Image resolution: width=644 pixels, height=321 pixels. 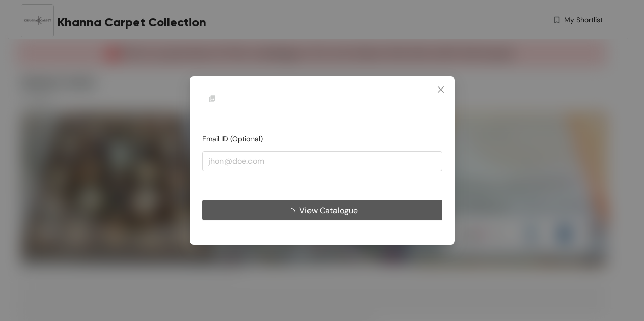 What do you see at coordinates (322, 161) in the screenshot?
I see `input: jhon@doe.com` at bounding box center [322, 161].